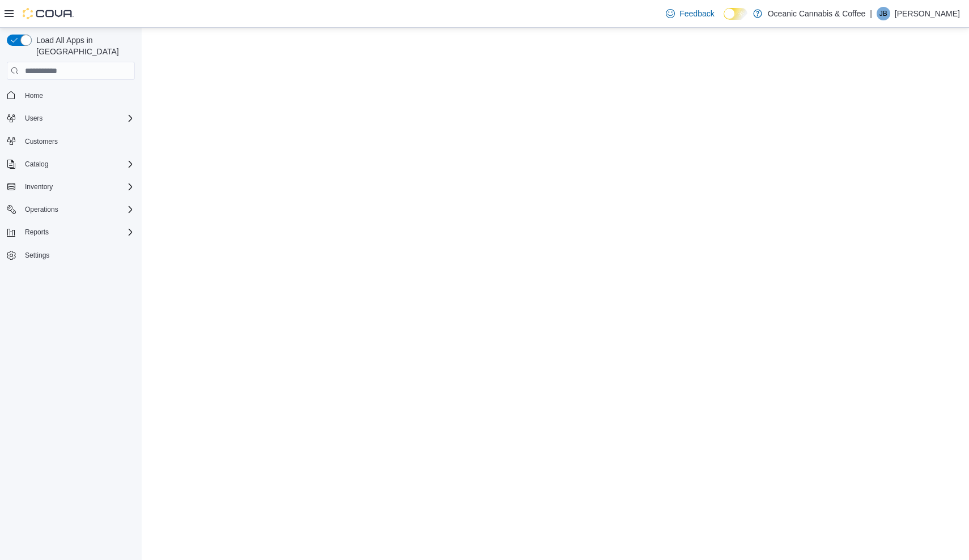 This screenshot has height=560, width=969. Describe the element at coordinates (735, 14) in the screenshot. I see `input: Dark Mode` at that location.